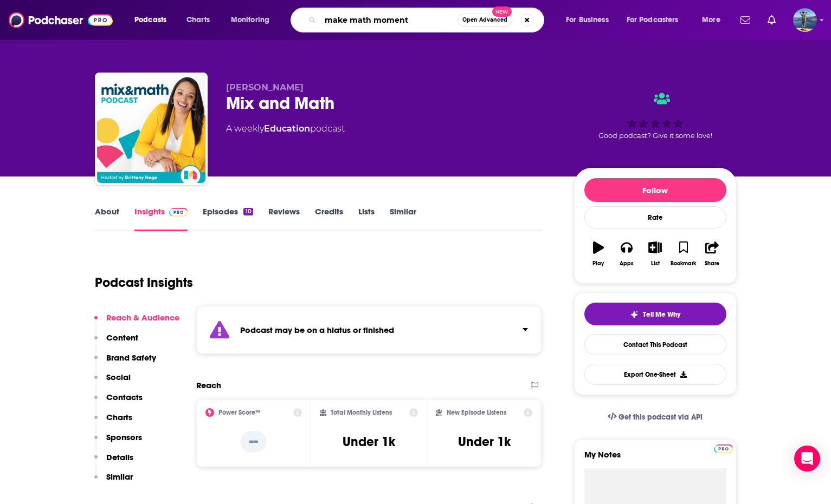  I want to click on a: Get this podcast via API, so click(655, 417).